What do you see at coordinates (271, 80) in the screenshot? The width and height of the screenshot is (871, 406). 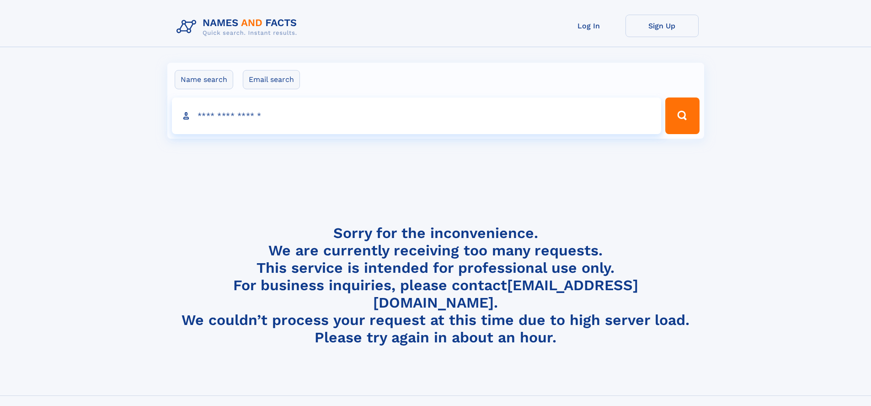 I see `label: Email search` at bounding box center [271, 80].